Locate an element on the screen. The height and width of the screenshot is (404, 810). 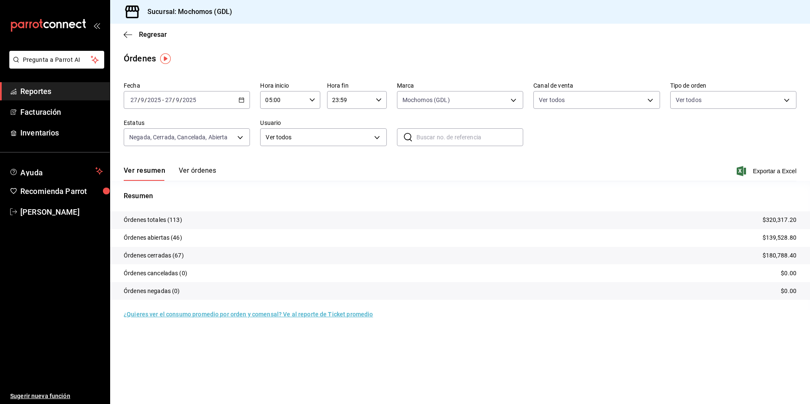
label: Tipo de orden is located at coordinates (733, 86).